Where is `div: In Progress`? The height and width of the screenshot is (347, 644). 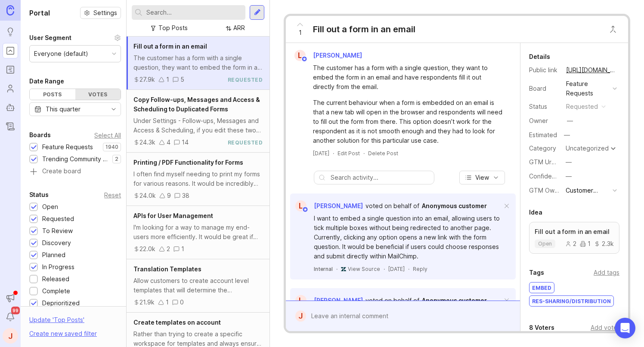 div: In Progress is located at coordinates (58, 267).